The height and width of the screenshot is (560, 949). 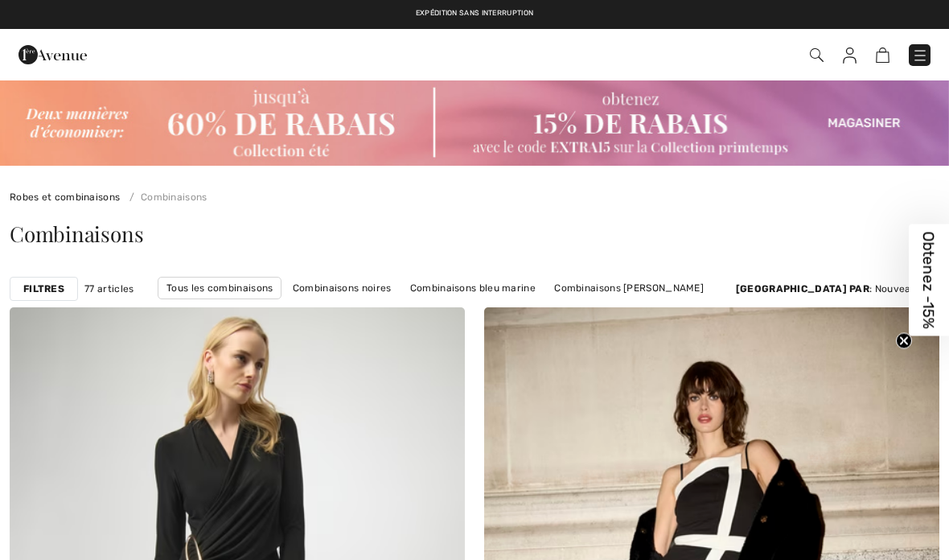 What do you see at coordinates (76, 234) in the screenshot?
I see `span: Combinaisons` at bounding box center [76, 234].